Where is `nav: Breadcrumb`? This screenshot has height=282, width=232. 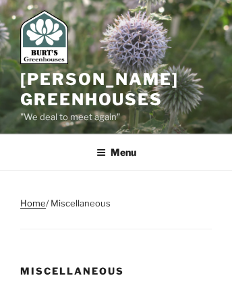 nav: Breadcrumb is located at coordinates (116, 213).